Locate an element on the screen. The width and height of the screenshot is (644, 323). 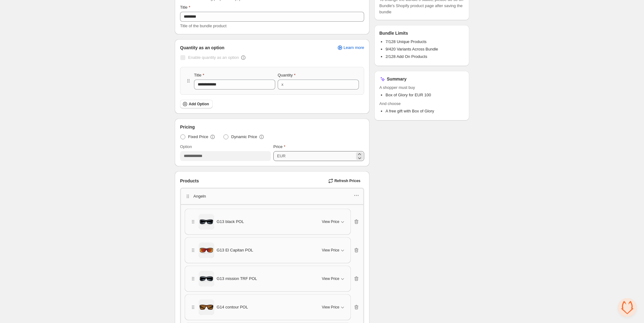
span: Enable quantity as an option is located at coordinates (213, 57).